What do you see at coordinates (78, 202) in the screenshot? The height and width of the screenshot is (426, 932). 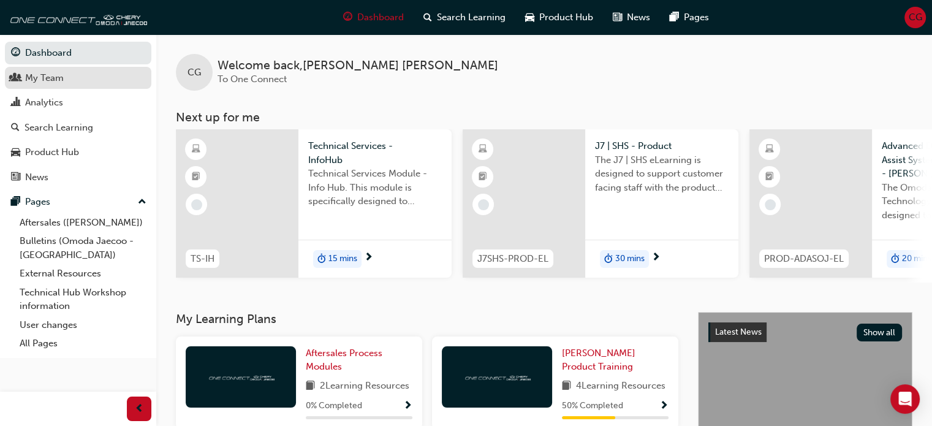 I see `button: Pages` at bounding box center [78, 202].